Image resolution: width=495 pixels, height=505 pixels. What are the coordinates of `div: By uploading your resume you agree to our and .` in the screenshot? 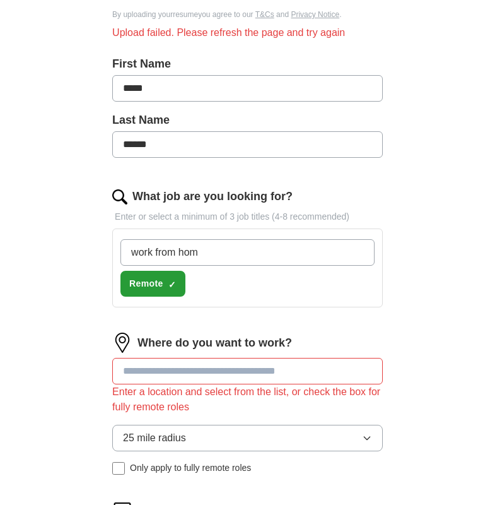 It's located at (247, 15).